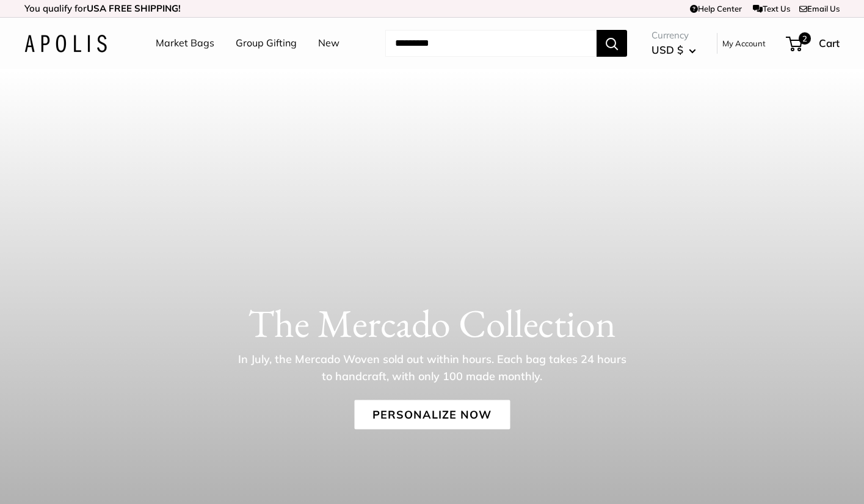 Image resolution: width=864 pixels, height=504 pixels. I want to click on a: Personalize Now, so click(432, 415).